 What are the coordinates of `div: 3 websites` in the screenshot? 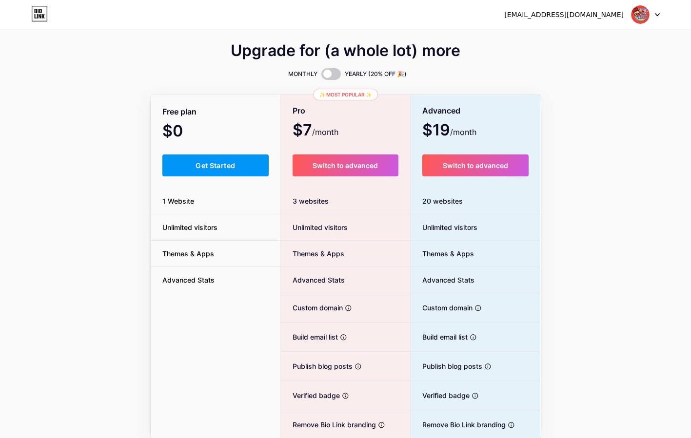 It's located at (345, 201).